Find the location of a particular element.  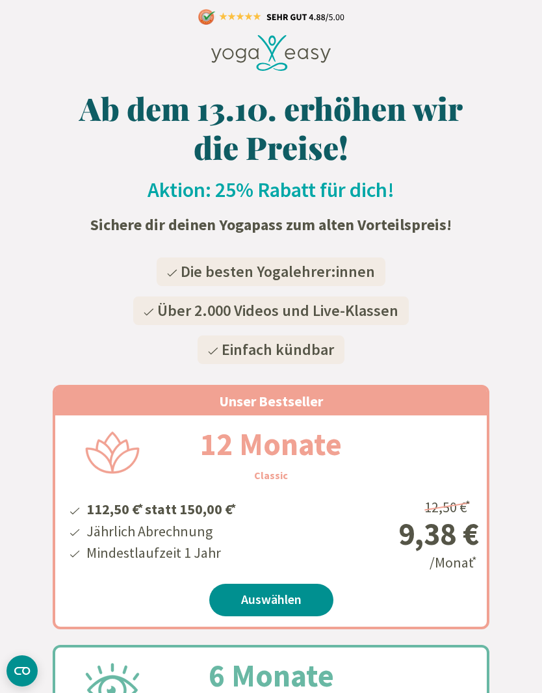

span: Unser Bestseller is located at coordinates (271, 401).